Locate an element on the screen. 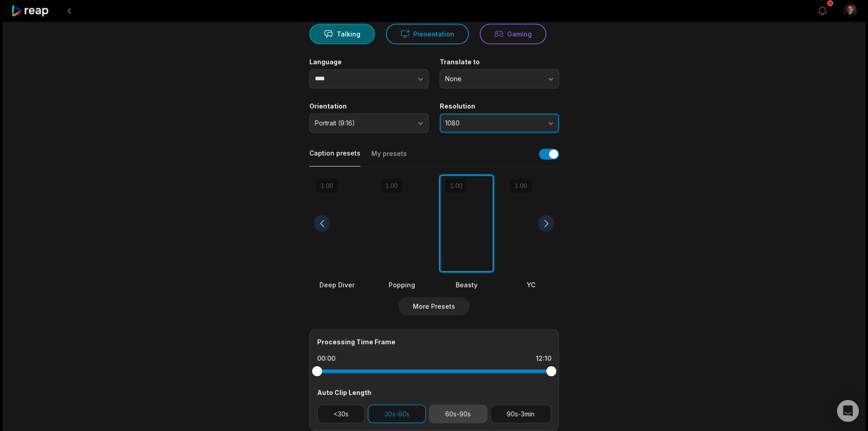 This screenshot has height=431, width=868. button: 1080 is located at coordinates (499, 123).